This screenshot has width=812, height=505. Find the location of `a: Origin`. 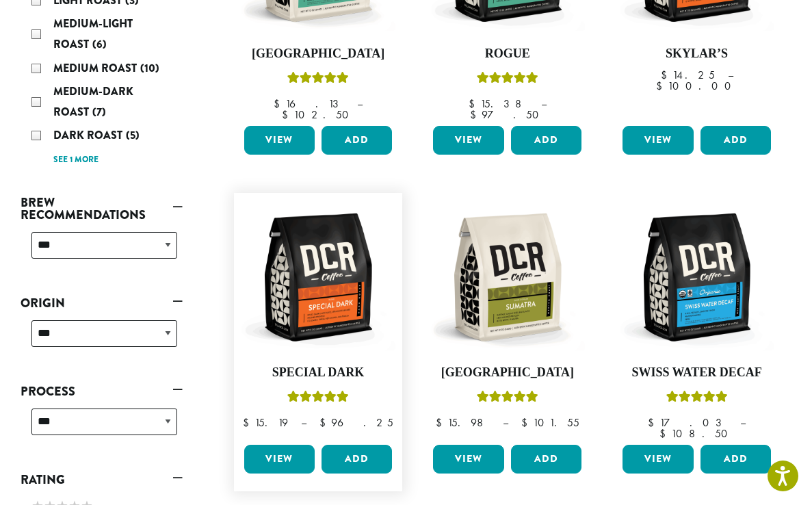

a: Origin is located at coordinates (101, 303).